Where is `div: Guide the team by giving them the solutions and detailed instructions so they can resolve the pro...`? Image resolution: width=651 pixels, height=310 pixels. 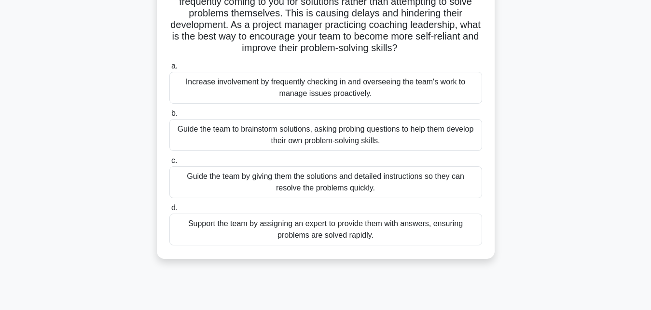 div: Guide the team by giving them the solutions and detailed instructions so they can resolve the pro... is located at coordinates (326, 182).